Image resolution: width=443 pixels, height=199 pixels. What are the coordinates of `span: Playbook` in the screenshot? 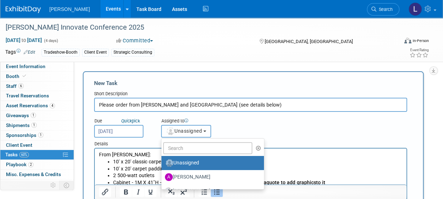 It's located at (20, 164).